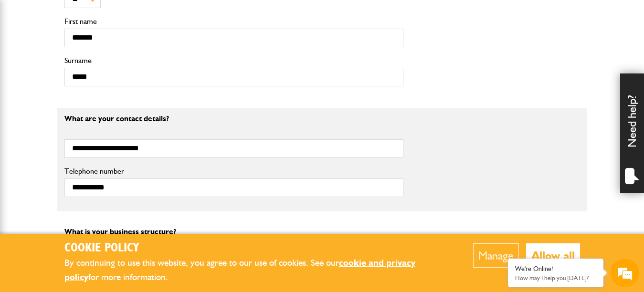  What do you see at coordinates (105, 59) in the screenshot?
I see `div: Chat with us now` at bounding box center [105, 59].